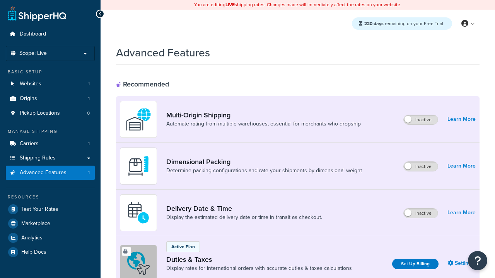 This screenshot has height=278, width=495. Describe the element at coordinates (259, 269) in the screenshot. I see `a: Display rates for international orders with accurate duties & taxes calculations` at that location.